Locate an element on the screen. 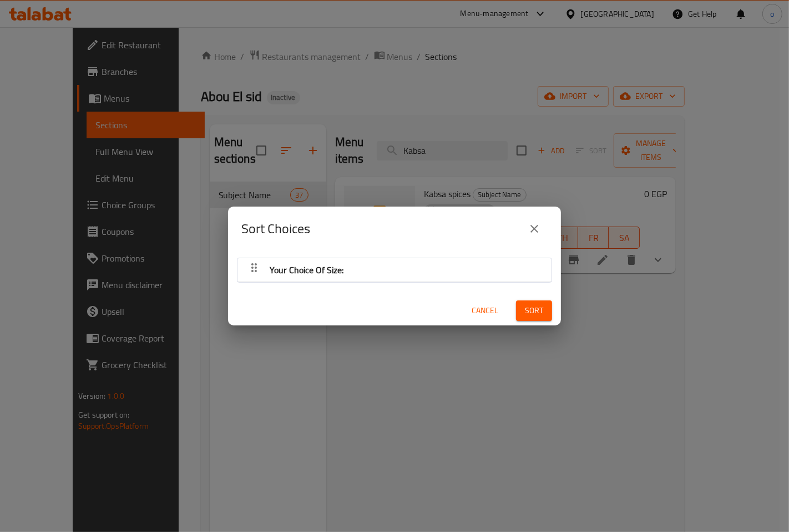  button: Cancel is located at coordinates (485, 310).